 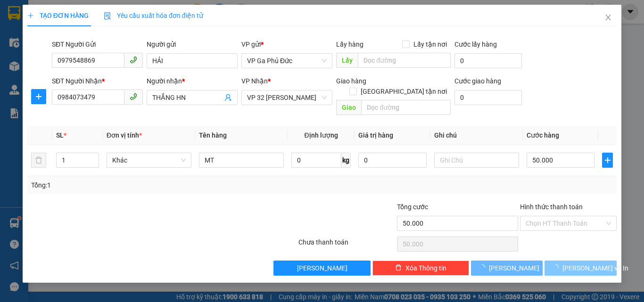 I want to click on div: VP gửi, so click(x=287, y=44).